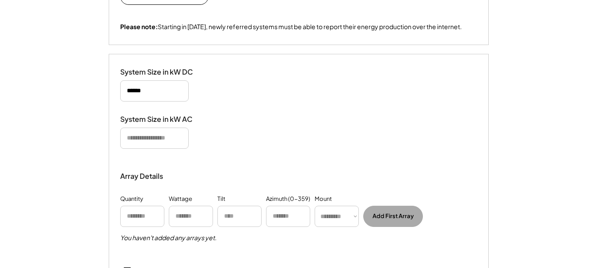 This screenshot has height=268, width=597. I want to click on div: System Size in kW DC, so click(164, 72).